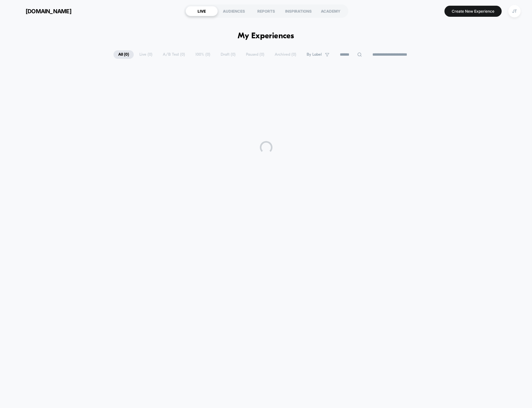 Image resolution: width=532 pixels, height=408 pixels. I want to click on span: By Label, so click(314, 55).